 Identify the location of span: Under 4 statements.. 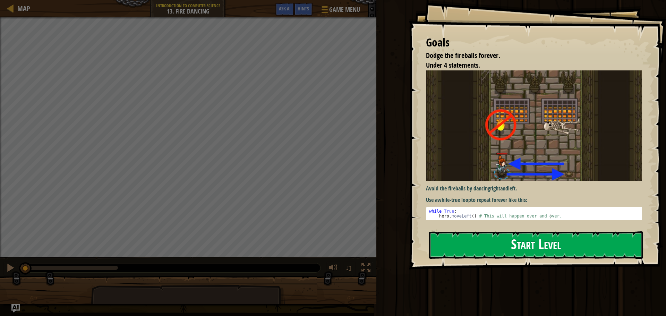
(453, 65).